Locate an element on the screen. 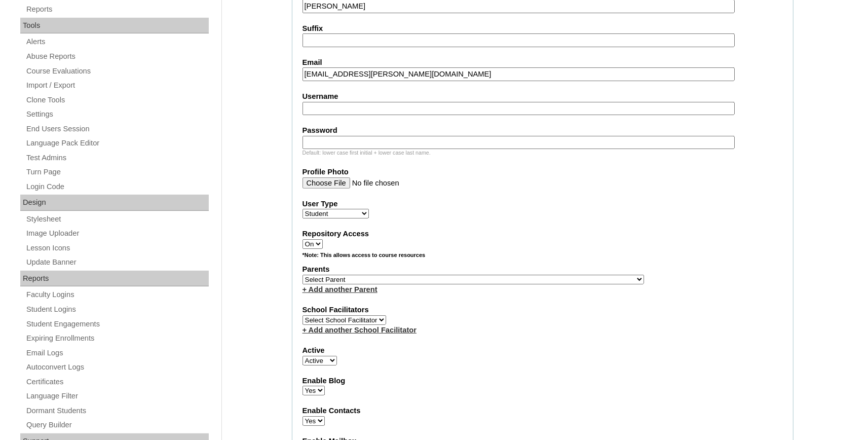  a: End Users Session is located at coordinates (117, 128).